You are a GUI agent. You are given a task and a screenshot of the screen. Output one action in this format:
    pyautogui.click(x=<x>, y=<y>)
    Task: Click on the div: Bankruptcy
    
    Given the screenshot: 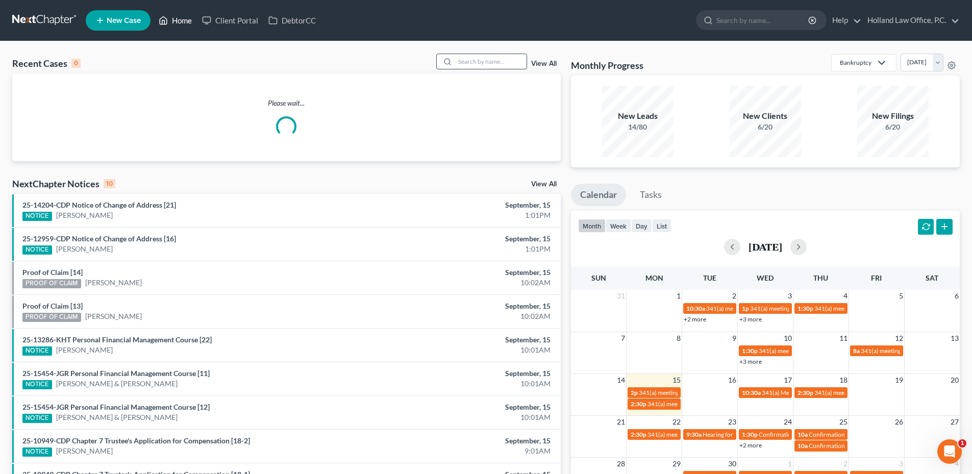 What is the action you would take?
    pyautogui.click(x=856, y=62)
    